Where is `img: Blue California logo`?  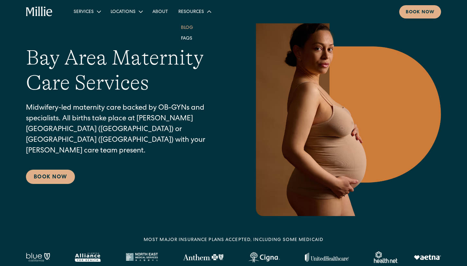
img: Blue California logo is located at coordinates (38, 257).